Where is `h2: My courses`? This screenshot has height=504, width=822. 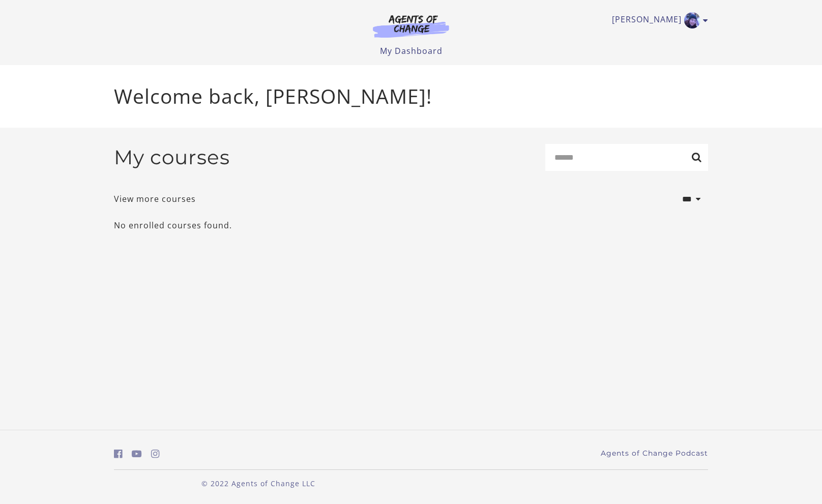 h2: My courses is located at coordinates (172, 157).